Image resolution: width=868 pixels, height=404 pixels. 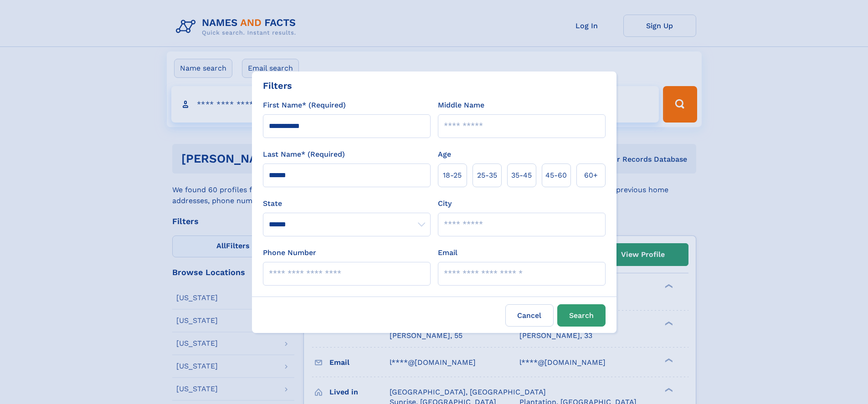 I want to click on span: 35‑45, so click(x=521, y=175).